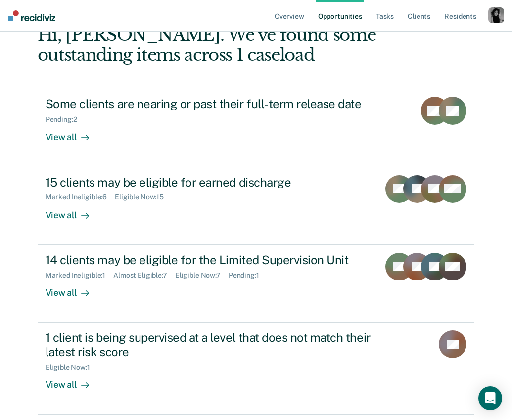  What do you see at coordinates (202, 275) in the screenshot?
I see `div: Eligible Now : 7` at bounding box center [202, 275].